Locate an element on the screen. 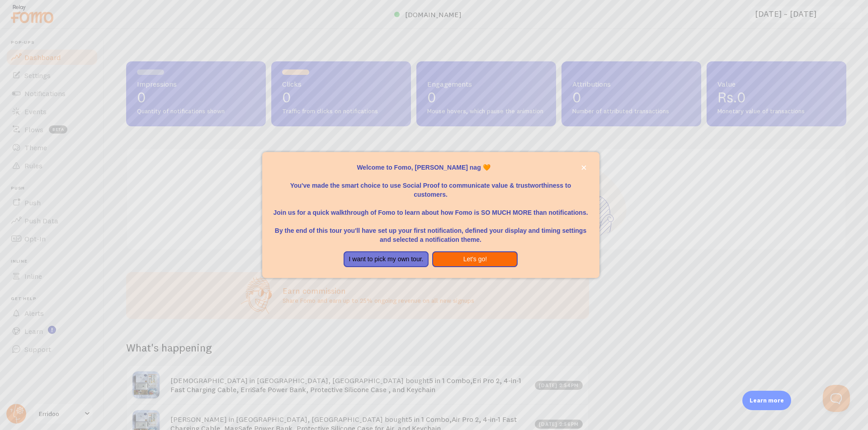  p: Join us for a quick walkthrough of Fomo to learn about how Fomo is SO MUCH MORE than notifications. is located at coordinates (430, 208).